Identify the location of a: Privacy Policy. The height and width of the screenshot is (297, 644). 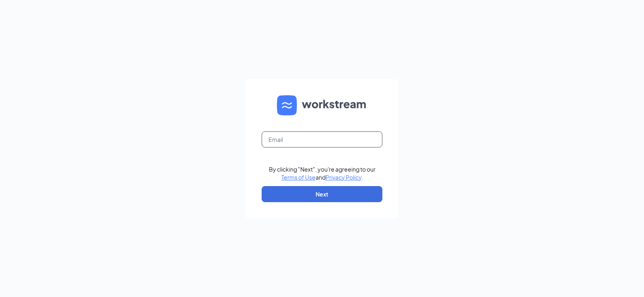
(343, 178).